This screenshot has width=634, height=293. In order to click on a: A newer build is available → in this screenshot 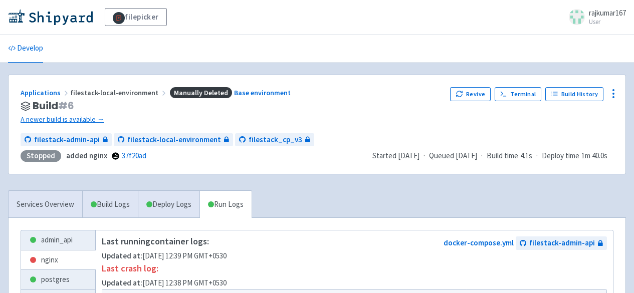, I will do `click(231, 119)`.